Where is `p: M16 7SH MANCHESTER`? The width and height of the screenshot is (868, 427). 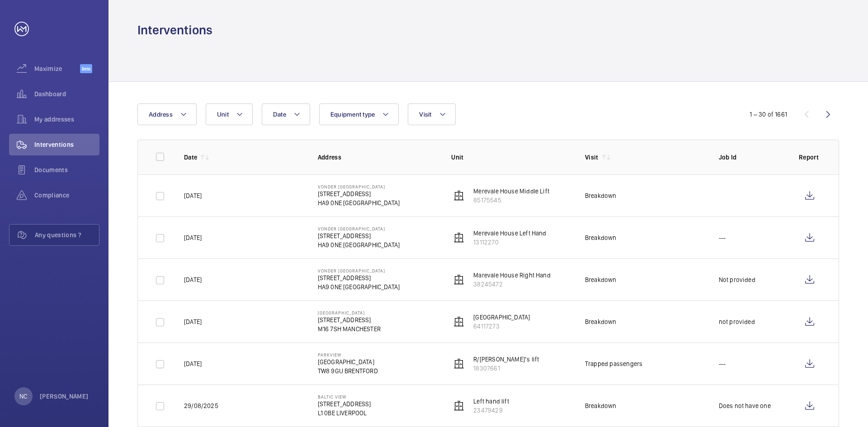 p: M16 7SH MANCHESTER is located at coordinates (349, 329).